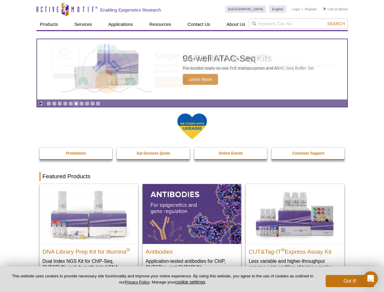 This screenshot has width=384, height=292. What do you see at coordinates (40, 103) in the screenshot?
I see `a: Toggle autoplay` at bounding box center [40, 103].